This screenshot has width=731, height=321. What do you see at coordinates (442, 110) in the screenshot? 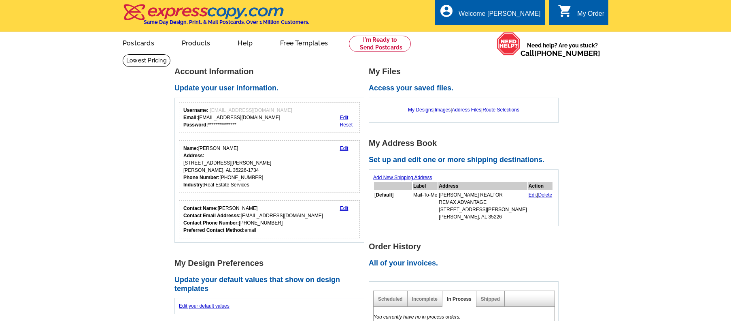
I see `a: Images` at bounding box center [442, 110].